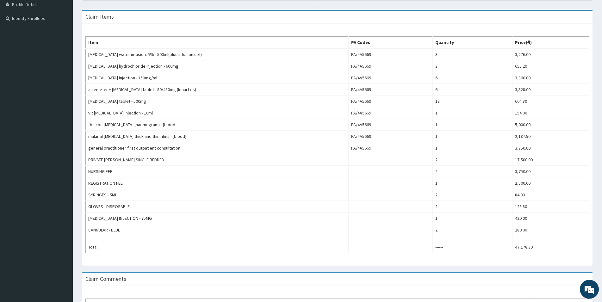 The image size is (602, 302). I want to click on td: 47,178.30, so click(551, 247).